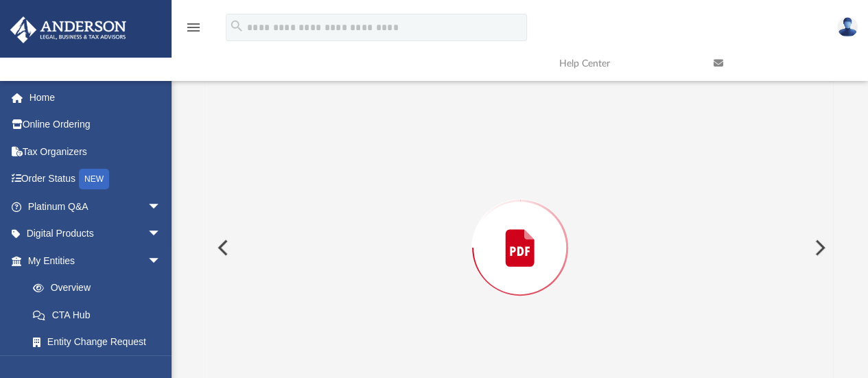  I want to click on a: Digital Productsarrow_drop_down, so click(96, 234).